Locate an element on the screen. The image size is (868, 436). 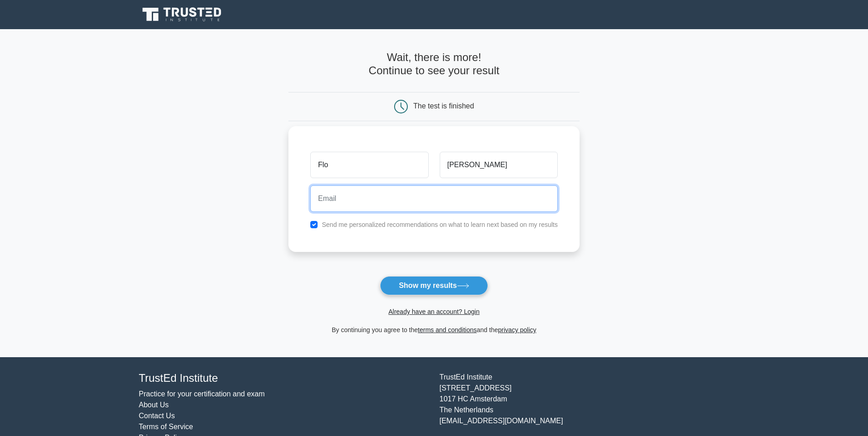
a: terms and conditions is located at coordinates (447, 330).